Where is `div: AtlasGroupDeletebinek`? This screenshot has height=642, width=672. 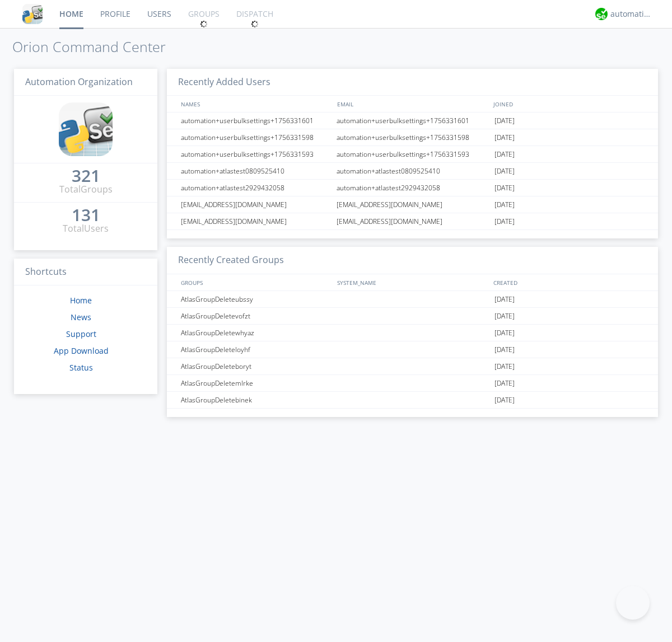 div: AtlasGroupDeletebinek is located at coordinates (256, 399).